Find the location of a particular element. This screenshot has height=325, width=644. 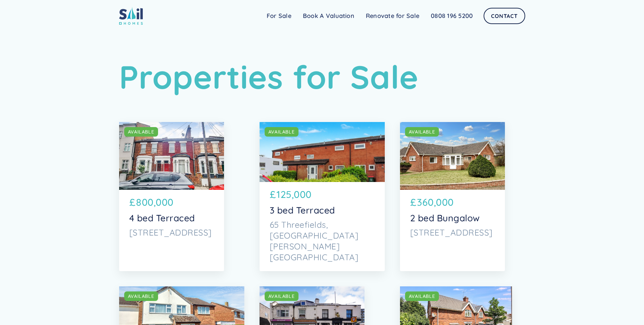

a: For Sale is located at coordinates (279, 16).